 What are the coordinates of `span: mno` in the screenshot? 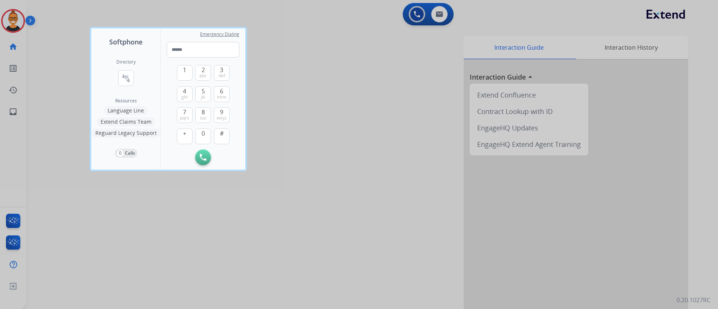 It's located at (221, 97).